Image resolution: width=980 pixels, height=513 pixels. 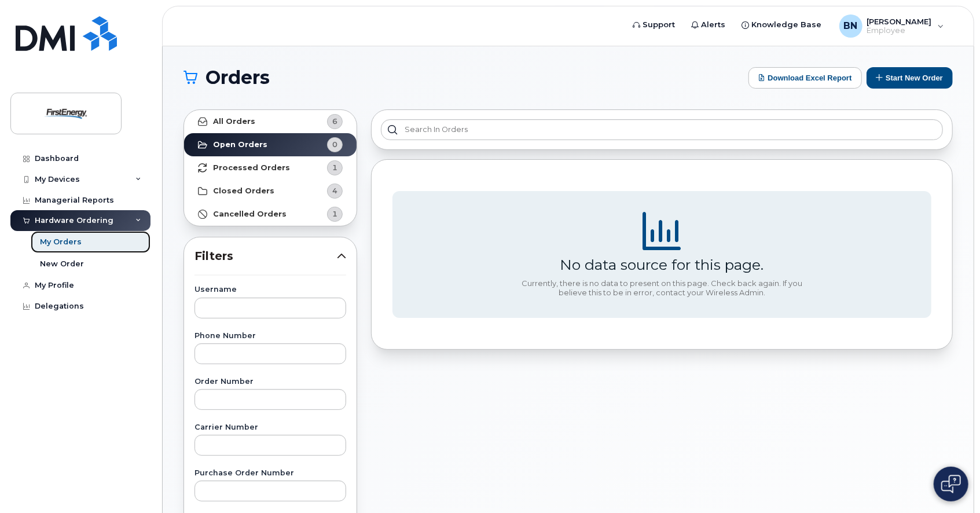 What do you see at coordinates (238, 77) in the screenshot?
I see `span: Orders` at bounding box center [238, 77].